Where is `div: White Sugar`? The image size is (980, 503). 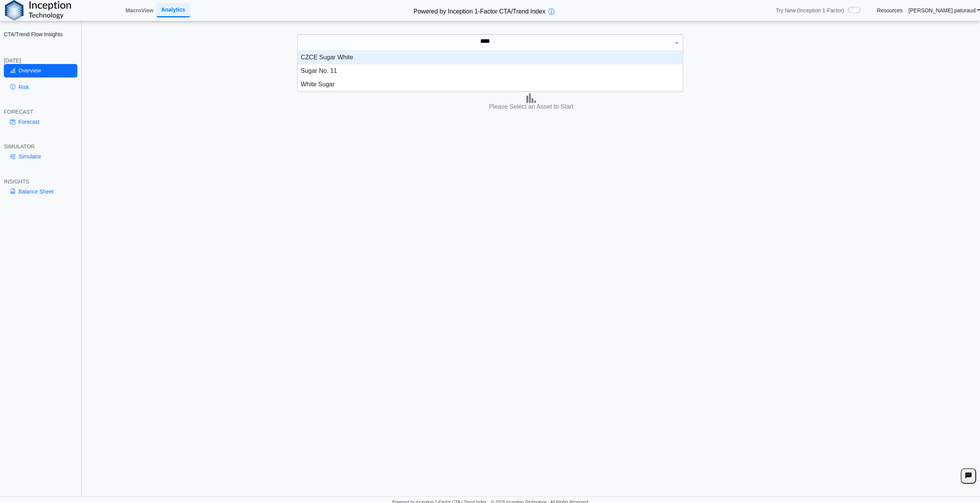
div: White Sugar is located at coordinates (490, 84).